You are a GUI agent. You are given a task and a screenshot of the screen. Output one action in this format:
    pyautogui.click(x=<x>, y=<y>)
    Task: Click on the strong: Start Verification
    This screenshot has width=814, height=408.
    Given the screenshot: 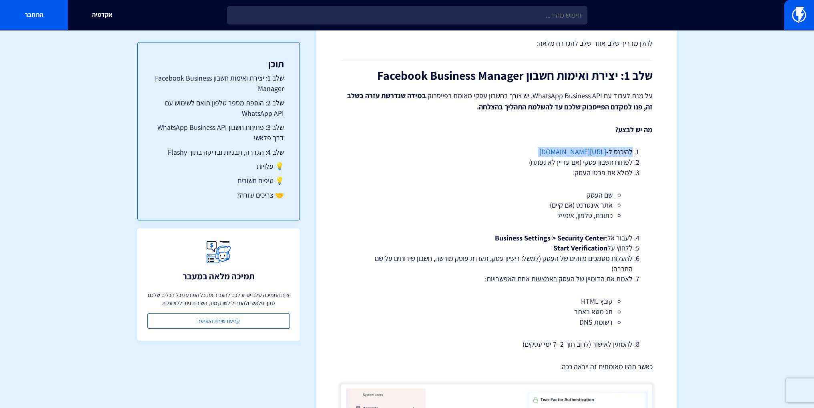 What is the action you would take?
    pyautogui.click(x=580, y=247)
    